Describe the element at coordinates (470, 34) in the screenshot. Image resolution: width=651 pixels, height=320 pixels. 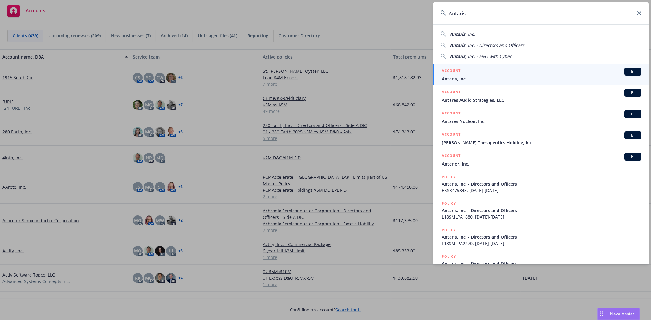
I see `span: , Inc.` at that location.